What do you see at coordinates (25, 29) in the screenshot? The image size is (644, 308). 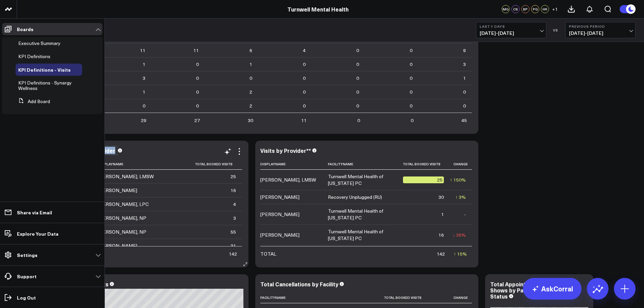 I see `p: Boards` at bounding box center [25, 29].